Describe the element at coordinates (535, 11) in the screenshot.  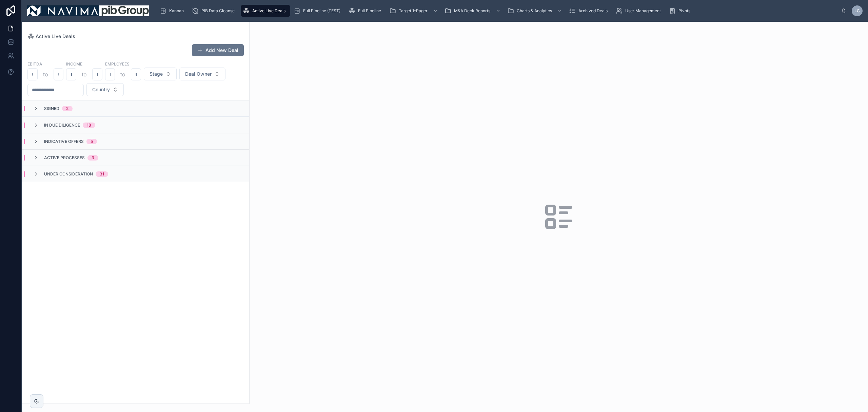
I see `span: Charts & Analytics` at that location.